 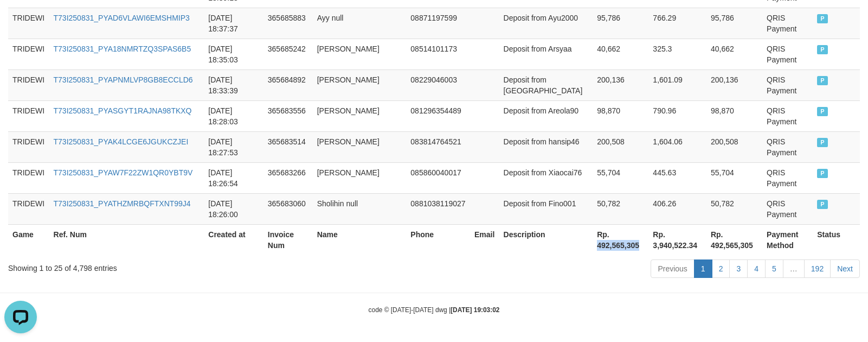 I want to click on td: 083814764521, so click(x=438, y=146).